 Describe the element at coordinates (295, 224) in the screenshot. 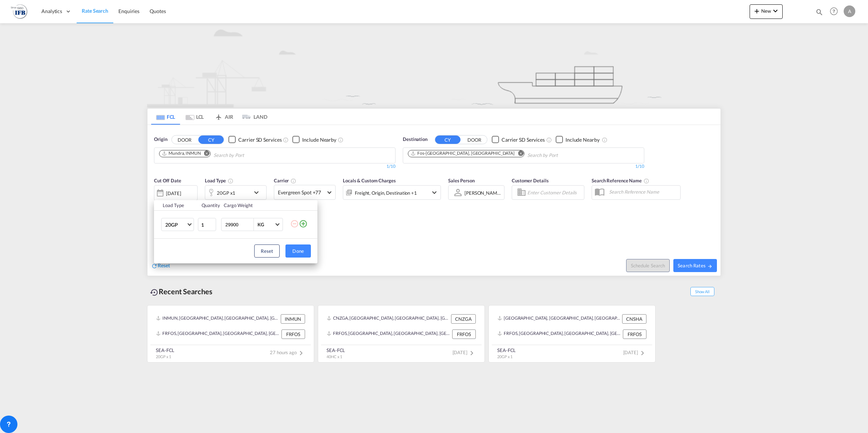

I see `md-icon: icon-minus-circle-outline` at that location.